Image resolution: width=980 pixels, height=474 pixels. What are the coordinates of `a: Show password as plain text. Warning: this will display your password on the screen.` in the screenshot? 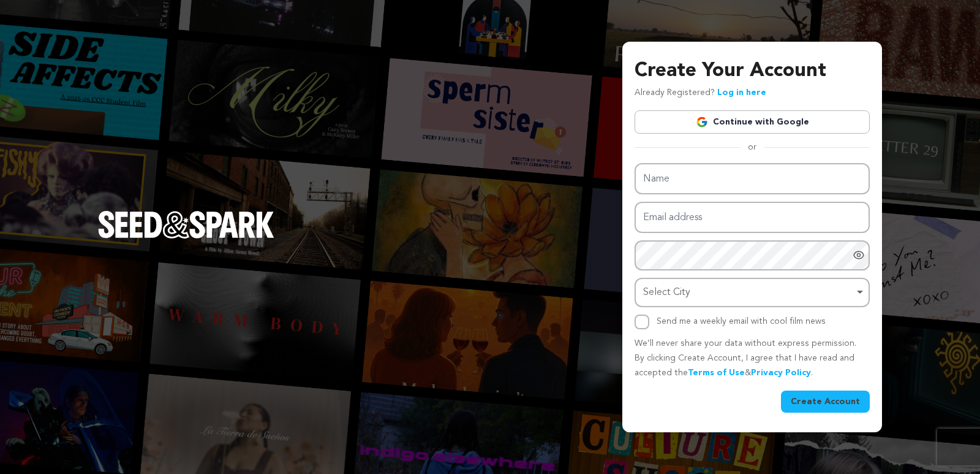 It's located at (859, 255).